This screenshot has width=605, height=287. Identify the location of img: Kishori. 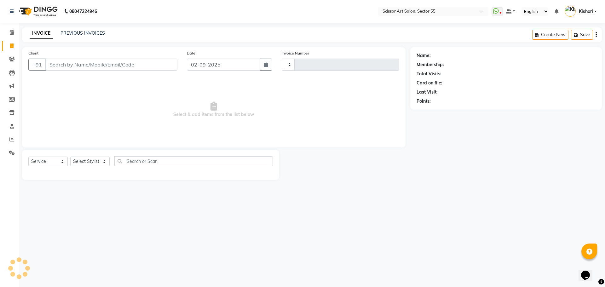
(570, 11).